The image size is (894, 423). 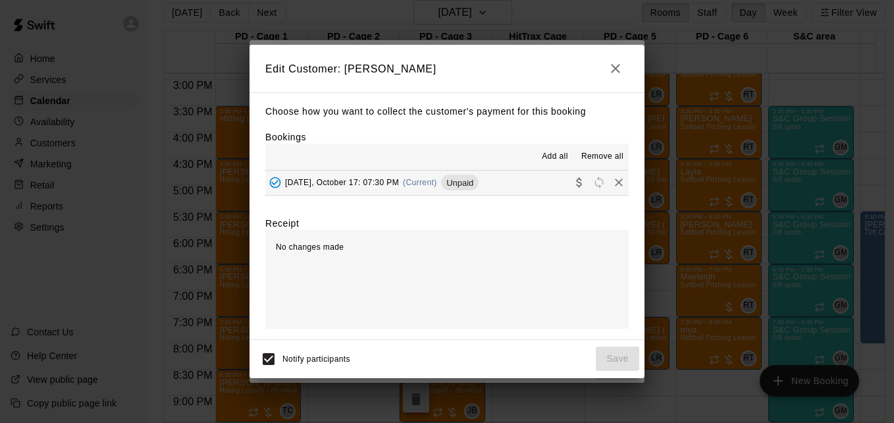 What do you see at coordinates (599, 182) in the screenshot?
I see `span: Reschedule` at bounding box center [599, 182].